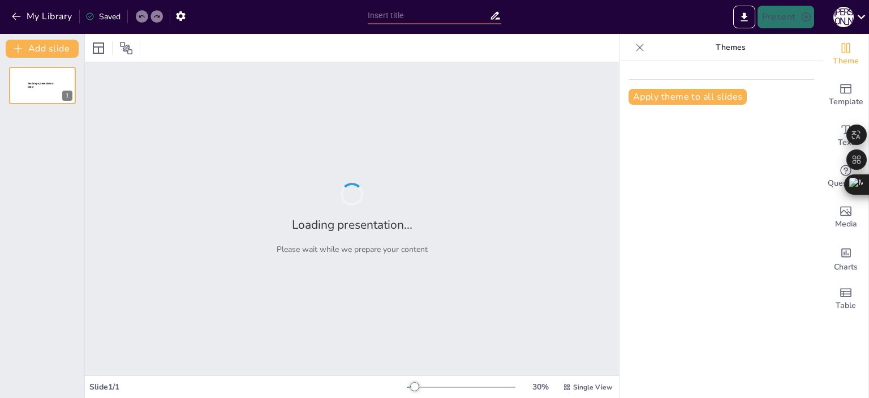 Image resolution: width=869 pixels, height=398 pixels. I want to click on span: Media, so click(846, 224).